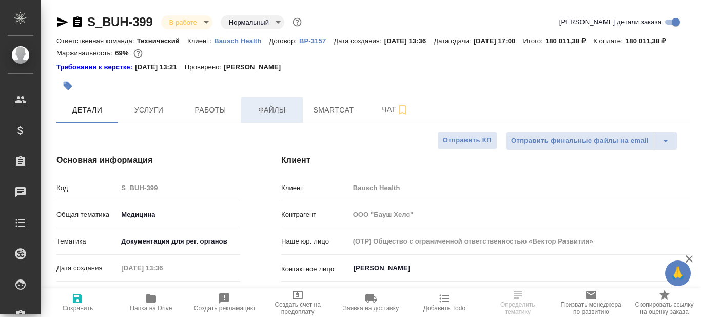 The width and height of the screenshot is (701, 317). I want to click on span: Файлы, so click(272, 110).